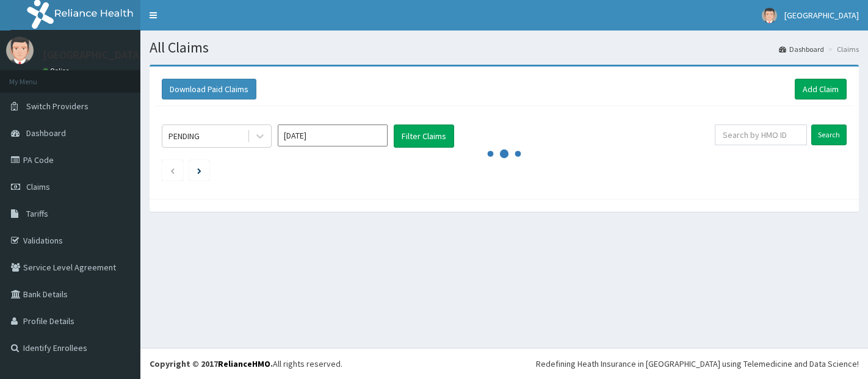 This screenshot has height=379, width=868. Describe the element at coordinates (58, 70) in the screenshot. I see `a: Online` at that location.